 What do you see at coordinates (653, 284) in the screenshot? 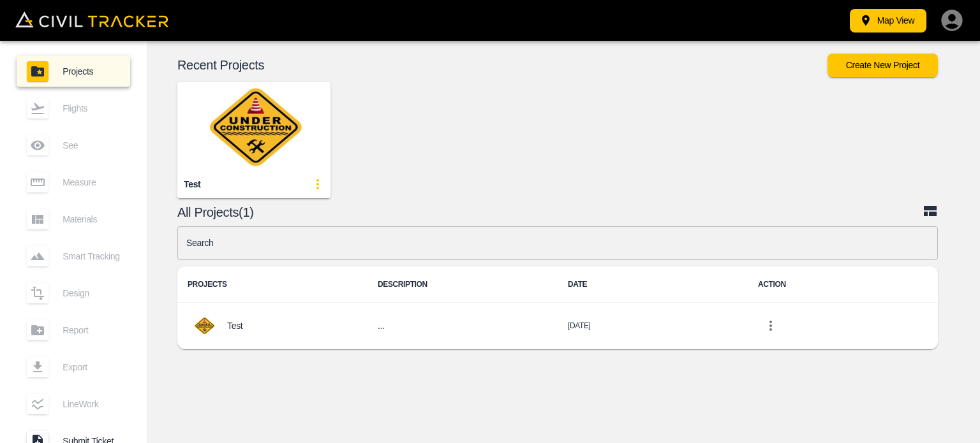
I see `th: DATE` at bounding box center [653, 284].